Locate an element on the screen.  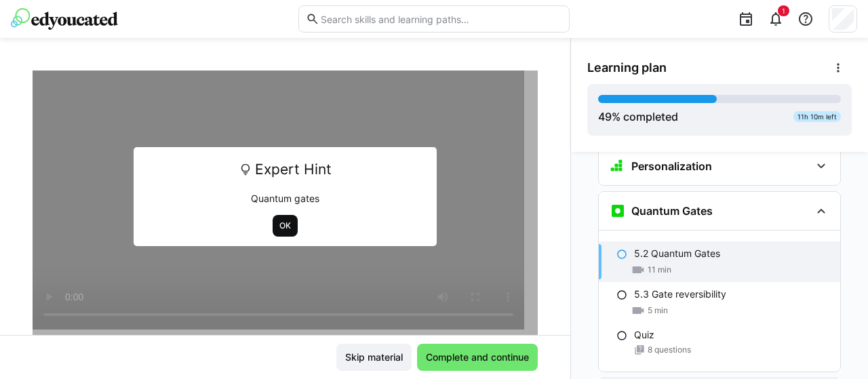
span: 8 questions is located at coordinates (669, 350).